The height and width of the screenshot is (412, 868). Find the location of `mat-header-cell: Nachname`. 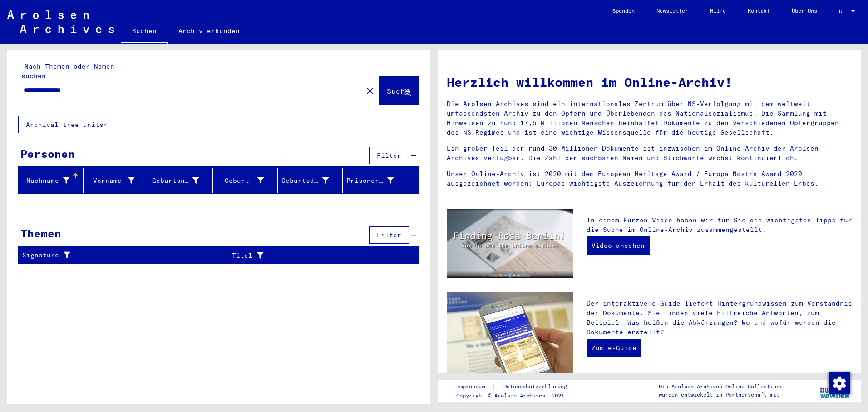

mat-header-cell: Nachname is located at coordinates (51, 180).